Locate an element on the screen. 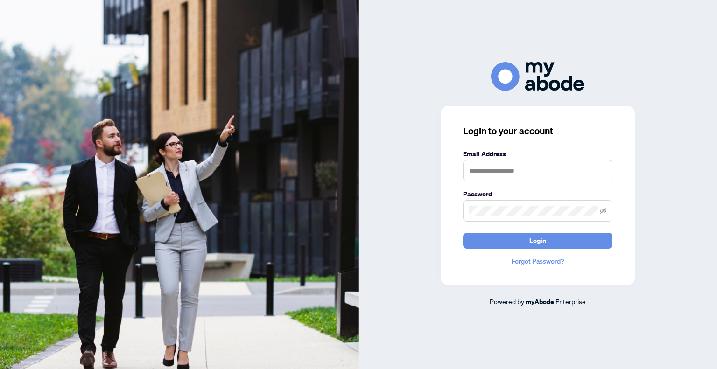 This screenshot has width=717, height=369. a: Forgot Password? is located at coordinates (538, 261).